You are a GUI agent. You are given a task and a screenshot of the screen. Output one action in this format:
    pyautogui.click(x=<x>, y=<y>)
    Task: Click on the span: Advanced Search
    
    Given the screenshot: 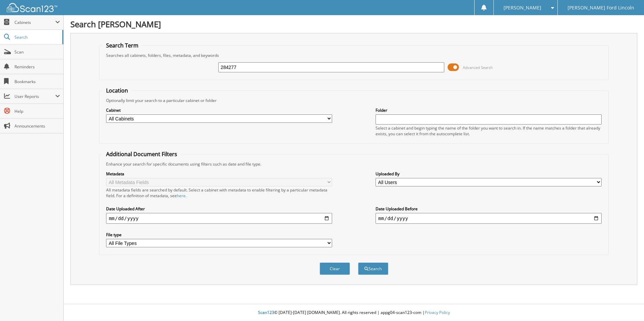 What is the action you would take?
    pyautogui.click(x=477, y=67)
    